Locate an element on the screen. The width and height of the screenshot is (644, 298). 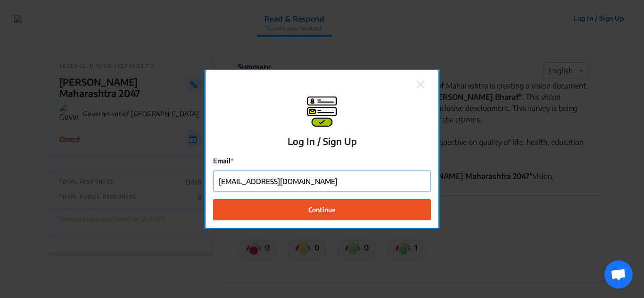
span: Continue is located at coordinates (322, 209).